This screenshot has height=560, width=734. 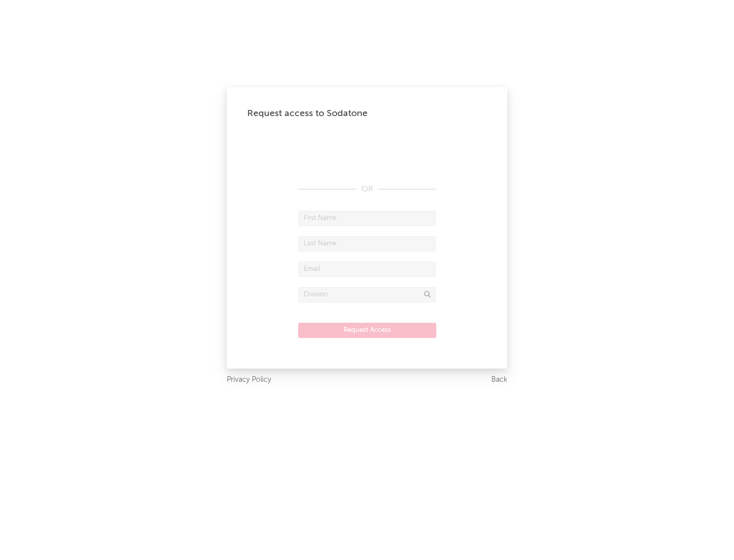 I want to click on input: Last Name, so click(x=367, y=244).